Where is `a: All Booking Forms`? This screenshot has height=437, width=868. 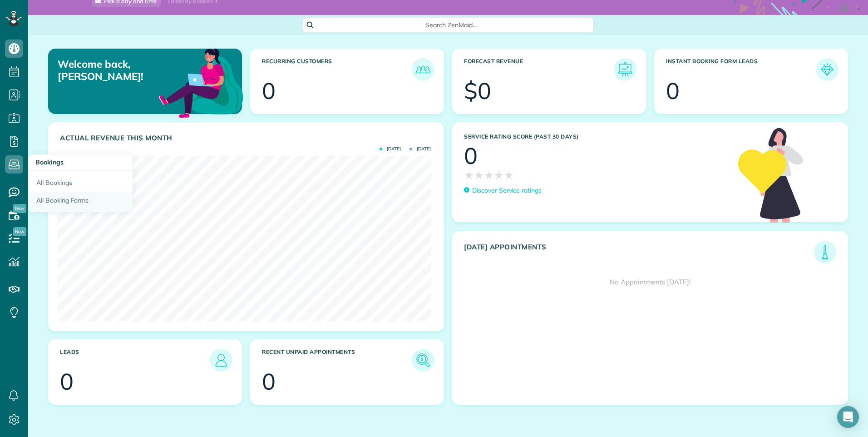 a: All Booking Forms is located at coordinates (80, 202).